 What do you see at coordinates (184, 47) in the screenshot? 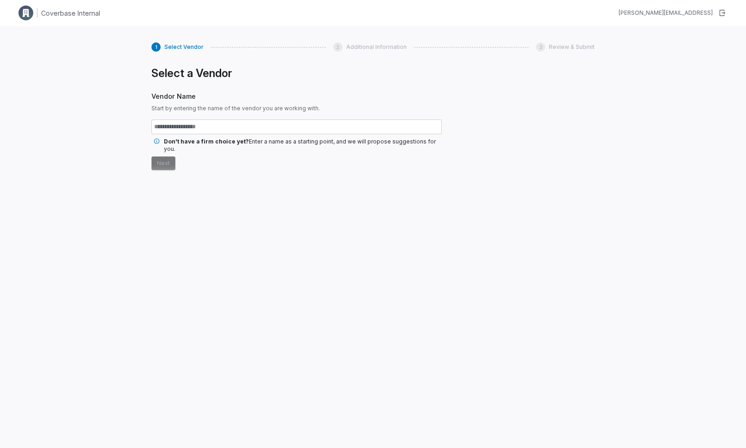
I see `span: Select Vendor` at bounding box center [184, 47].